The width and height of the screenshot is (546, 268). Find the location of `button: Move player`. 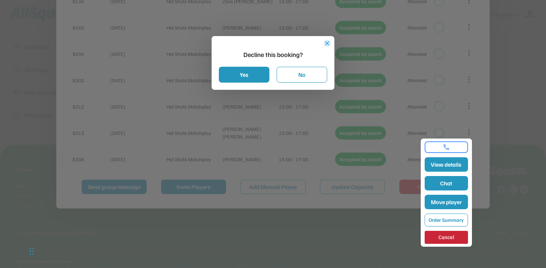

button: Move player is located at coordinates (446, 202).